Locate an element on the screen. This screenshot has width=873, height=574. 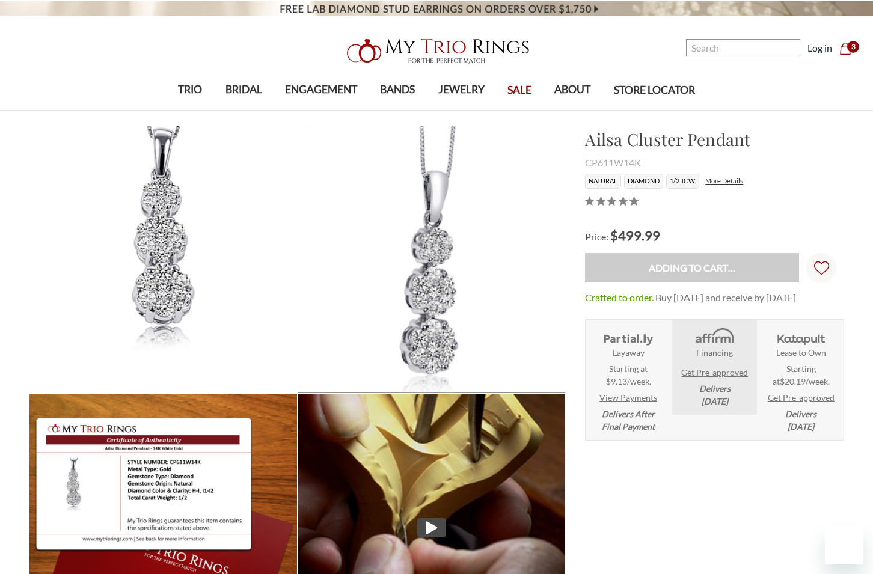
li: 1/2 TCW. is located at coordinates (683, 181).